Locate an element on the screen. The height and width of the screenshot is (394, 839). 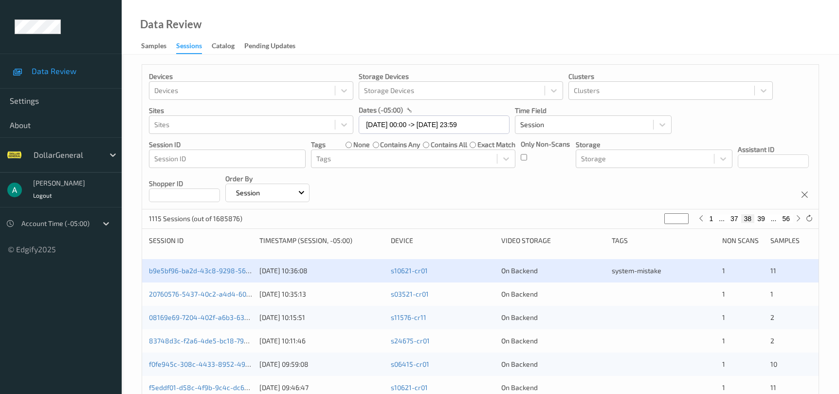
div: Data Review is located at coordinates (171, 24).